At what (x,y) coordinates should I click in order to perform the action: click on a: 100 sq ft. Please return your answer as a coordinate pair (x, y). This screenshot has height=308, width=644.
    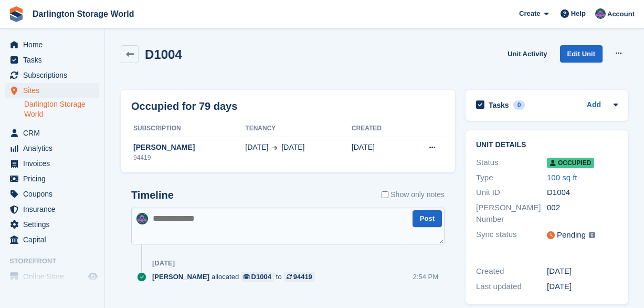
    Looking at the image, I should click on (562, 177).